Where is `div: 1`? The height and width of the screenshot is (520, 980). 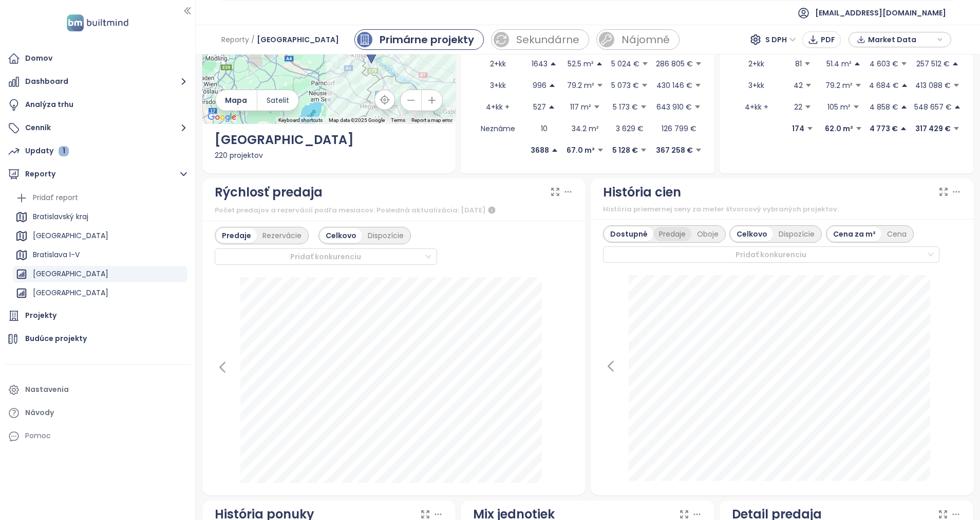
div: 1 is located at coordinates (64, 151).